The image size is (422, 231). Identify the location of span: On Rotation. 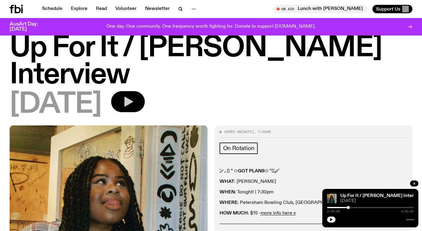
(239, 148).